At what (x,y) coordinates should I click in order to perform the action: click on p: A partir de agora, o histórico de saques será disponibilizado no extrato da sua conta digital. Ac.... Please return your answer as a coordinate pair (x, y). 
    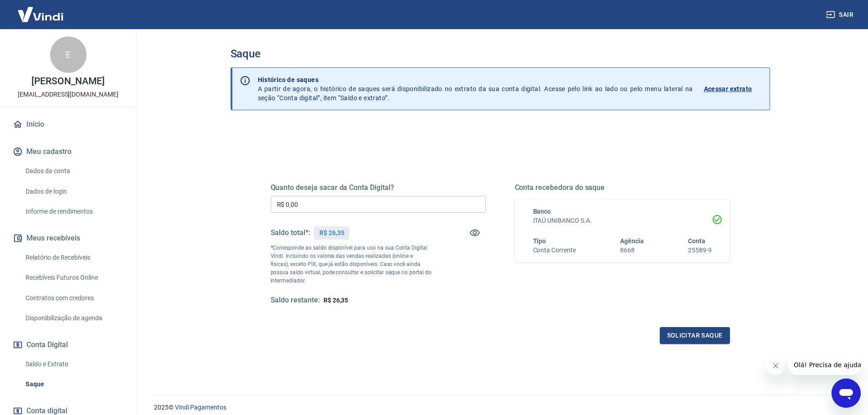
    Looking at the image, I should click on (475, 88).